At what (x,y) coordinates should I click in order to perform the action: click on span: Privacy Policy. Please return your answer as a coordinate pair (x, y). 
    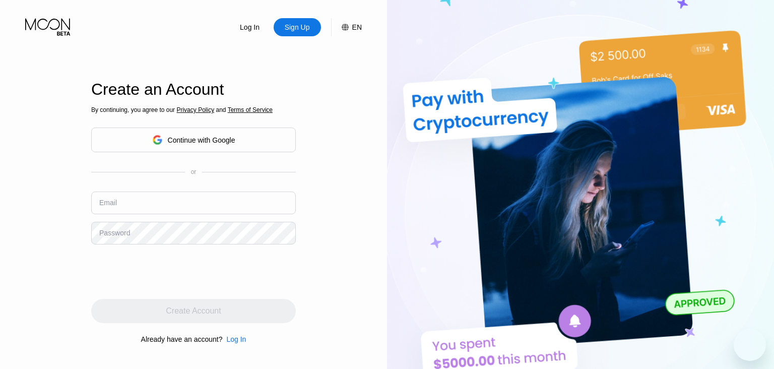
    Looking at the image, I should click on (195, 110).